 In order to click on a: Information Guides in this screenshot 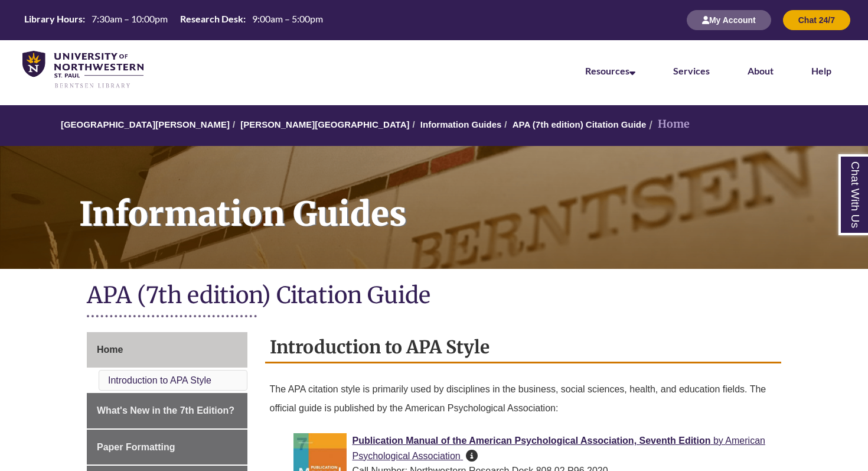, I will do `click(461, 124)`.